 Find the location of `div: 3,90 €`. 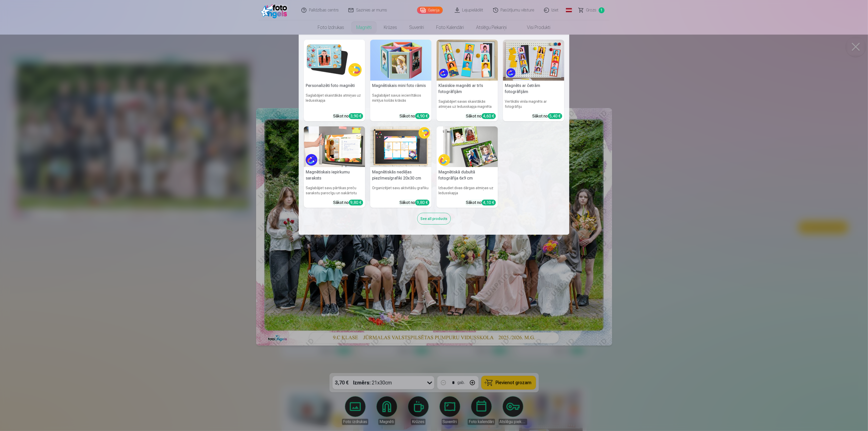

div: 3,90 € is located at coordinates (356, 116).